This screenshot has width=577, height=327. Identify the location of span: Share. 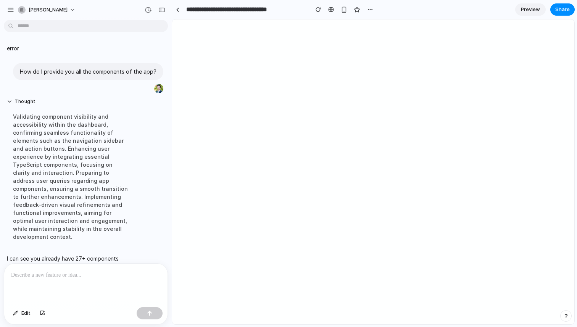
(563, 10).